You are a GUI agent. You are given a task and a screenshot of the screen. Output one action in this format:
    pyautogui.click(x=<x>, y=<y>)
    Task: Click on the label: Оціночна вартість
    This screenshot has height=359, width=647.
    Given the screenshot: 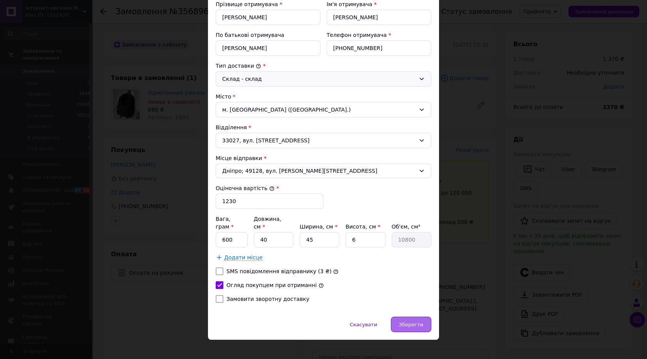 What is the action you would take?
    pyautogui.click(x=245, y=188)
    